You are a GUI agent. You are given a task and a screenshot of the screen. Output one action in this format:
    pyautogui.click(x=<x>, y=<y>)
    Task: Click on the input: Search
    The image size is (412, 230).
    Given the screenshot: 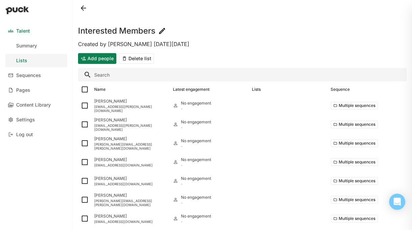 What is the action you would take?
    pyautogui.click(x=242, y=75)
    